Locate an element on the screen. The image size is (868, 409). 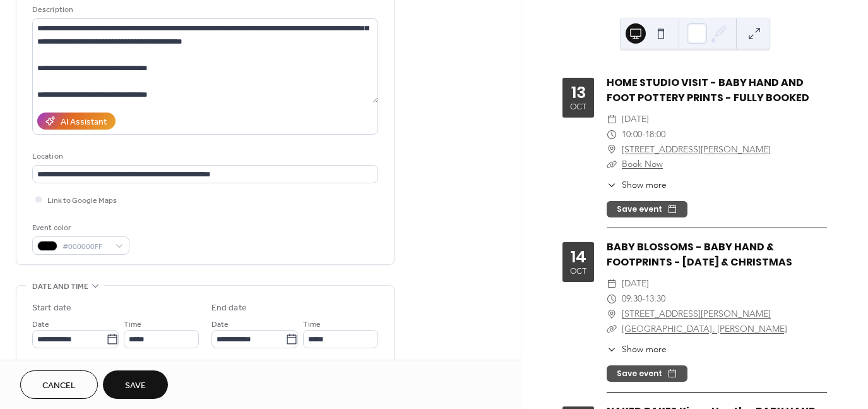
span: Link to Google Maps is located at coordinates (82, 200).